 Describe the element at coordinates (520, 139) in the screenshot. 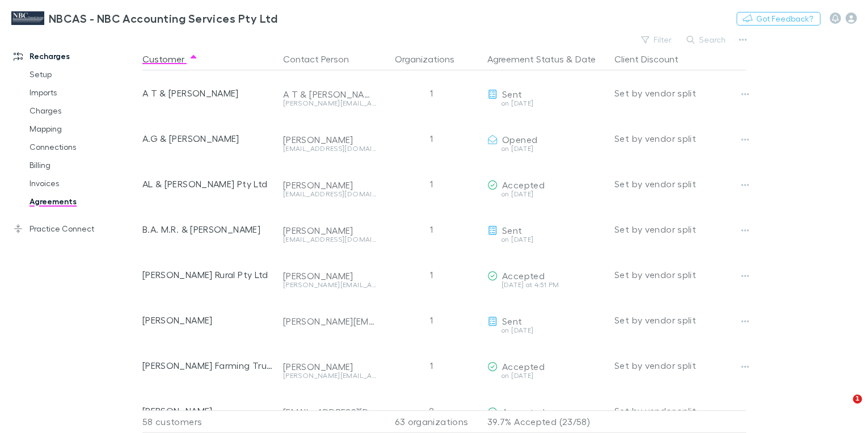

I see `span: Opened` at that location.